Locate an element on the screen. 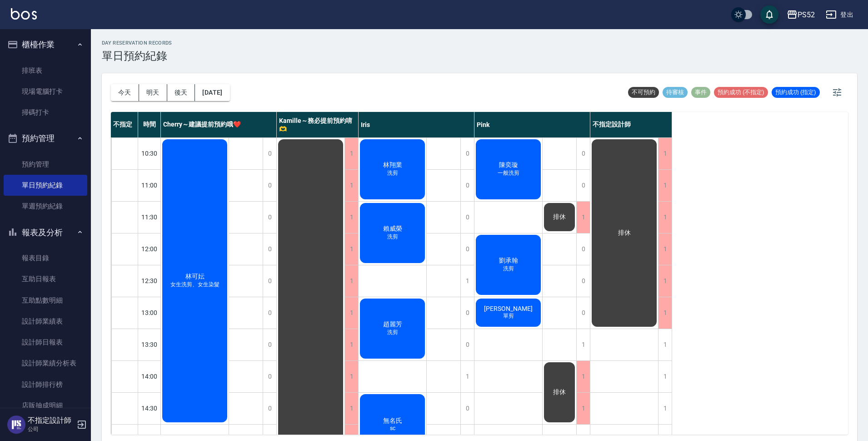  a: 排班表 is located at coordinates (45, 70).